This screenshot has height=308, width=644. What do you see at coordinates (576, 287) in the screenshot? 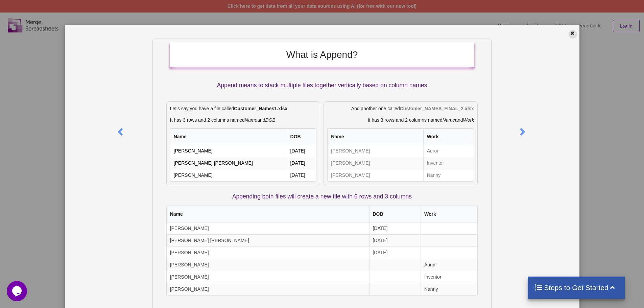
I see `h4: Steps to Get Started` at bounding box center [576, 287].